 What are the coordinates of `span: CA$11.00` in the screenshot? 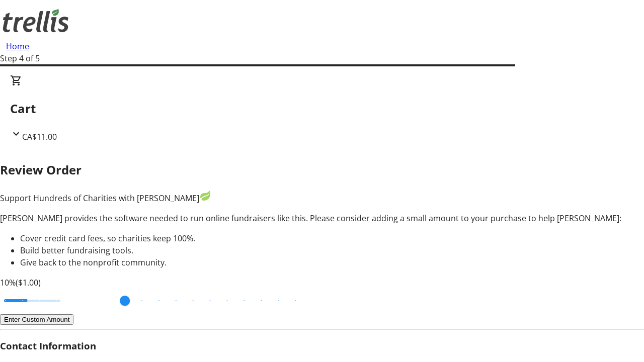 It's located at (39, 137).